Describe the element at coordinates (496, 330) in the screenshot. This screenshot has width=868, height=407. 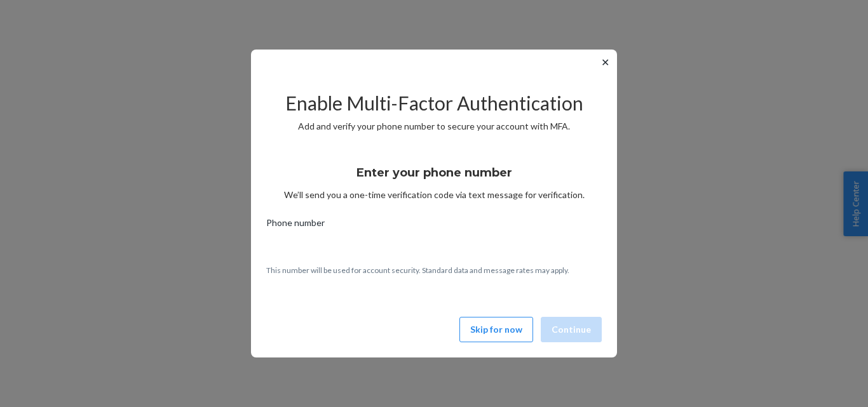
I see `button: Skip for now` at that location.